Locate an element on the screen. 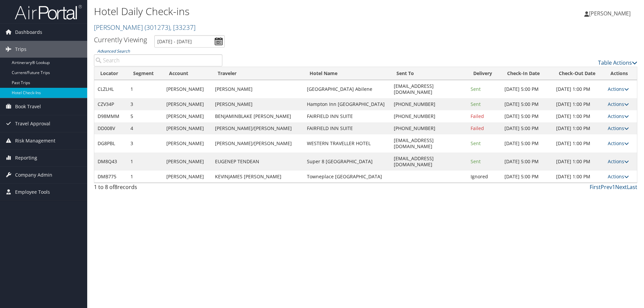 The image size is (644, 308). span: , [ 33237 ] is located at coordinates (183, 27).